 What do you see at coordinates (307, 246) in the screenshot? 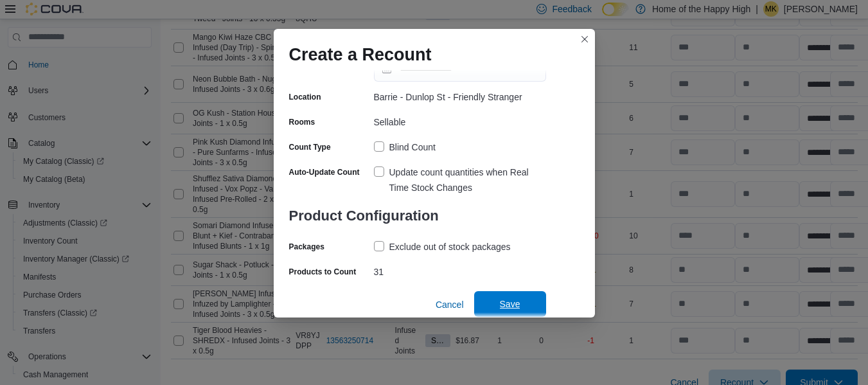
I see `label: Packages` at bounding box center [307, 246].